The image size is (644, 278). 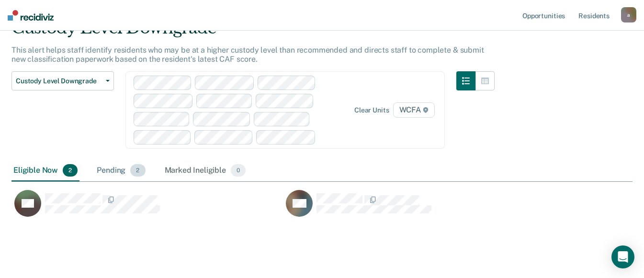 What do you see at coordinates (205, 171) in the screenshot?
I see `div: Marked Ineligible0` at bounding box center [205, 171].